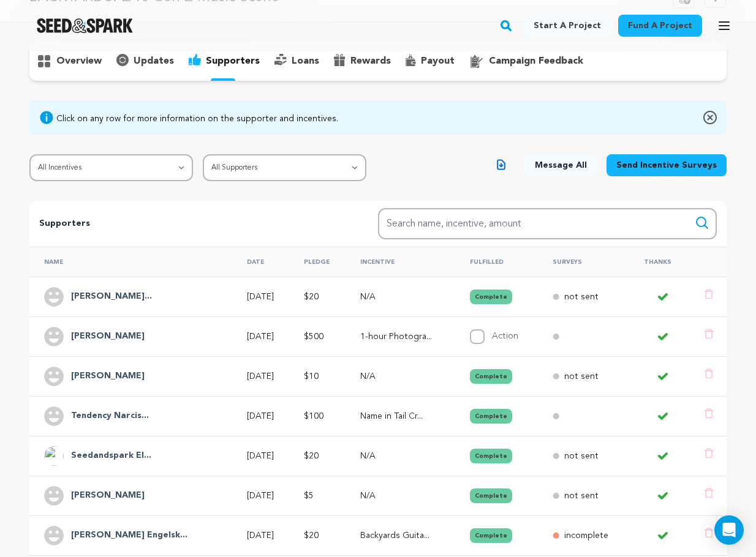  I want to click on p: 1-hour Photography Hangout with Keith, so click(404, 337).